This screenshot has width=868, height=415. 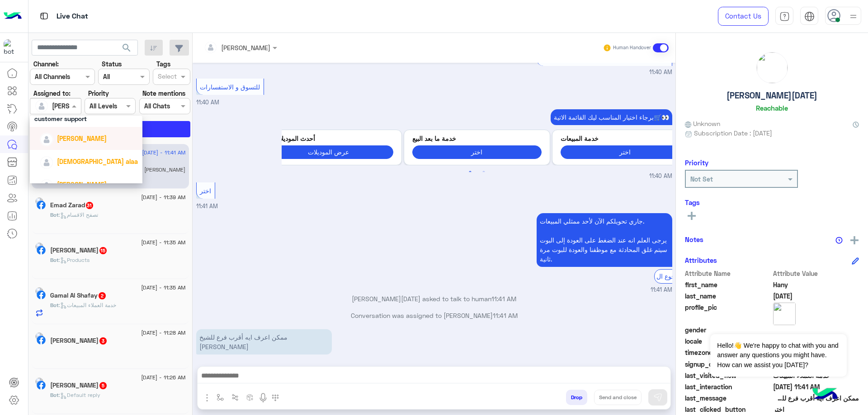 I want to click on p: أحدث الموديلات 👕, so click(x=328, y=138).